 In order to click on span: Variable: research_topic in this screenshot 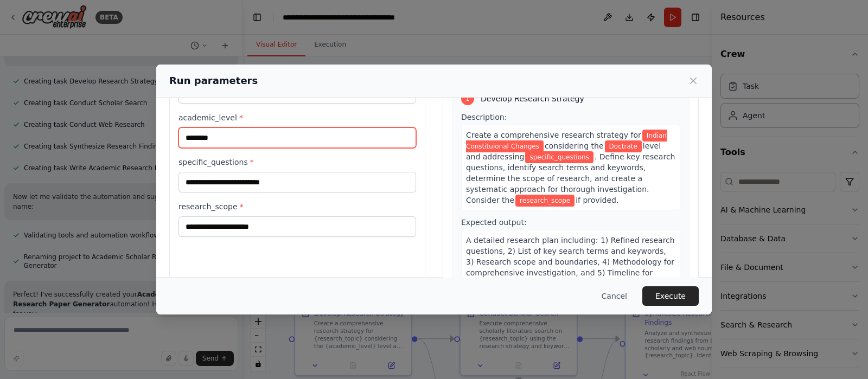, I will do `click(566, 141)`.